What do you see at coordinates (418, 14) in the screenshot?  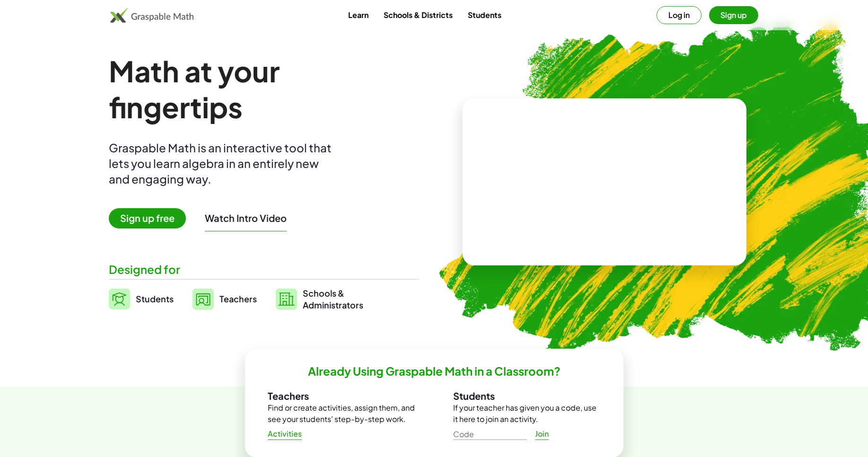 I see `a: Schools & Districts` at bounding box center [418, 14].